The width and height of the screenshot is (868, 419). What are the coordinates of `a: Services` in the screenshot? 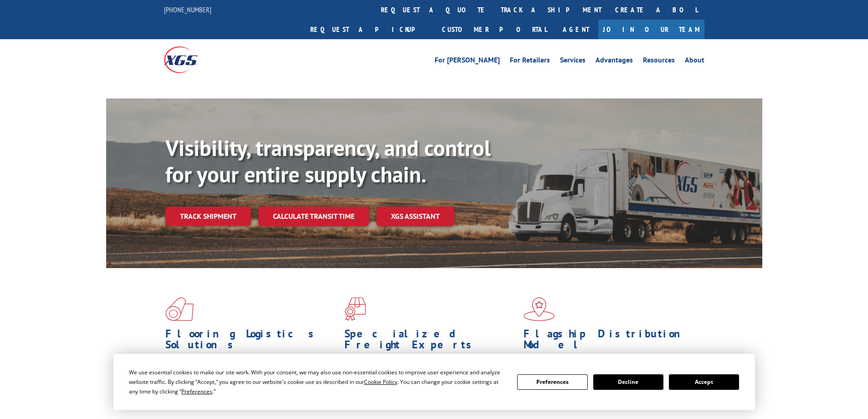 It's located at (573, 61).